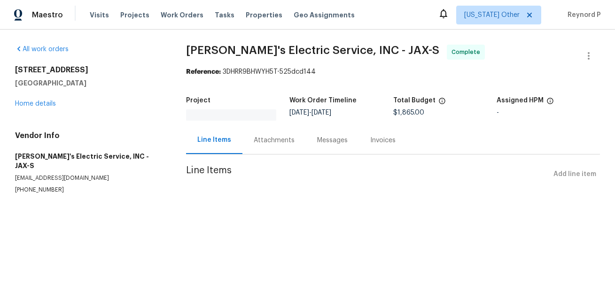  I want to click on span: Work Orders, so click(182, 15).